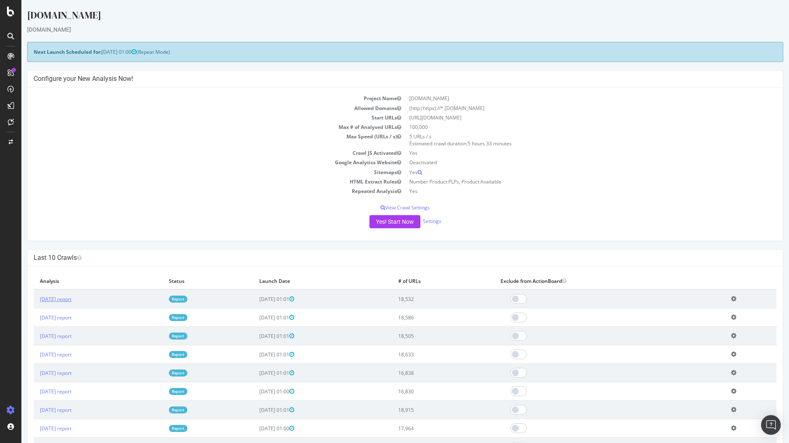  Describe the element at coordinates (422, 392) in the screenshot. I see `td: 16,830` at that location.